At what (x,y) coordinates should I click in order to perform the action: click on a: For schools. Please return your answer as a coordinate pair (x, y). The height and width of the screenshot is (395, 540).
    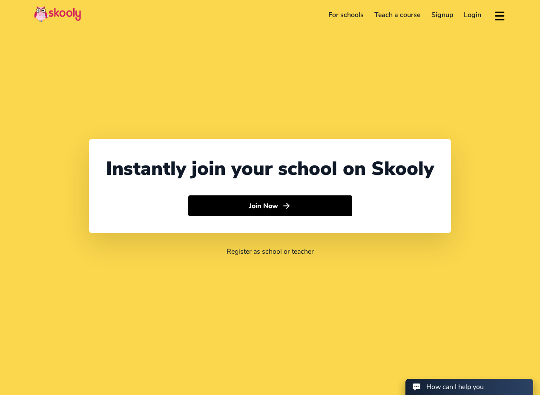
    Looking at the image, I should click on (346, 15).